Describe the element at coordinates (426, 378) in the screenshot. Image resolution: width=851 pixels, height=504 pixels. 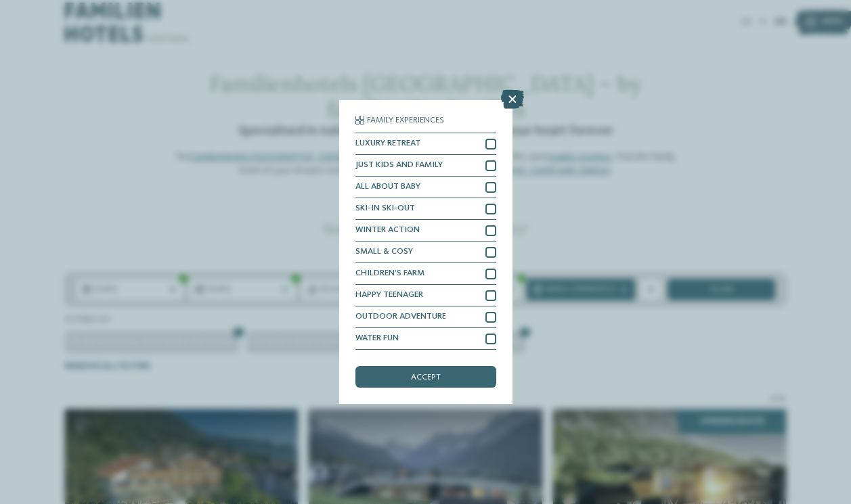
I see `span: accept` at that location.